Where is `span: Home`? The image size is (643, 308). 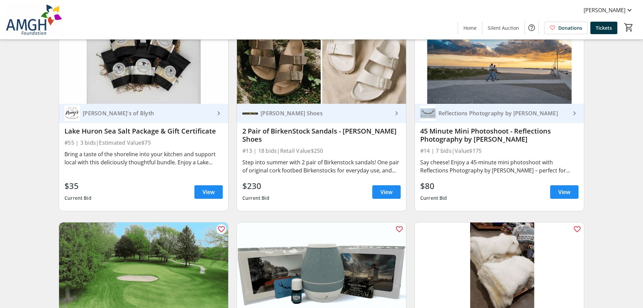 span: Home is located at coordinates (470, 28).